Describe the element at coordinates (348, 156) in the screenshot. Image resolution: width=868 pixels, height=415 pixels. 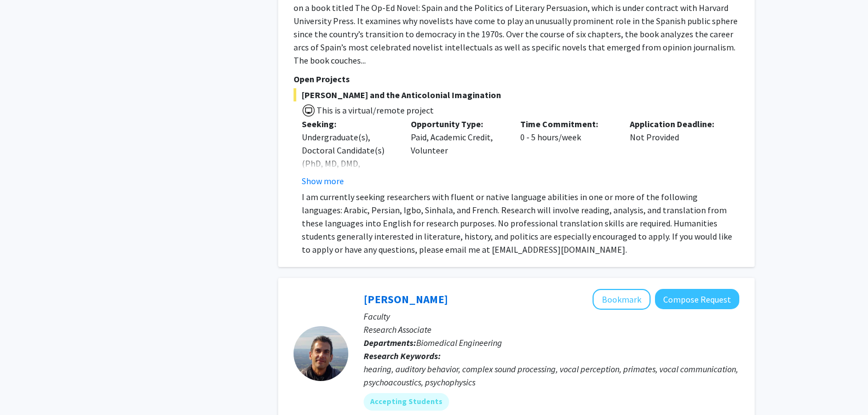
I see `div: Undergraduate(s), Doctoral Candidate(s) (PhD, MD, DMD, PharmD, etc.)` at that location.